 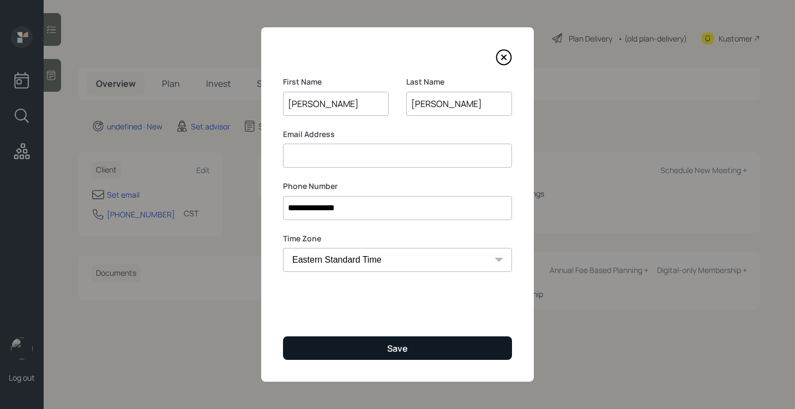 What do you see at coordinates (398, 134) in the screenshot?
I see `label: Email Address` at bounding box center [398, 134].